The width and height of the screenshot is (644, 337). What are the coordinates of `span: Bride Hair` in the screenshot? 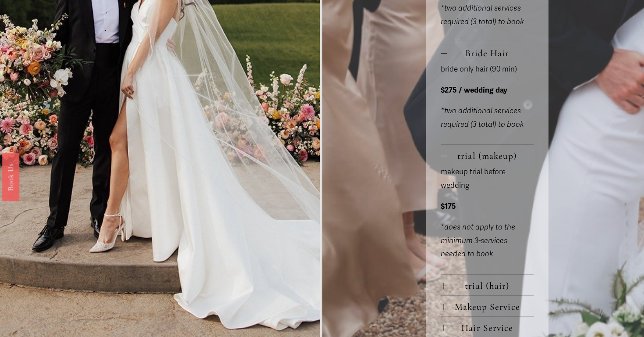 It's located at (490, 53).